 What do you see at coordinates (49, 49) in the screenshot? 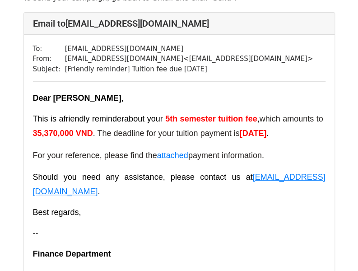
I see `td: To:` at bounding box center [49, 49].